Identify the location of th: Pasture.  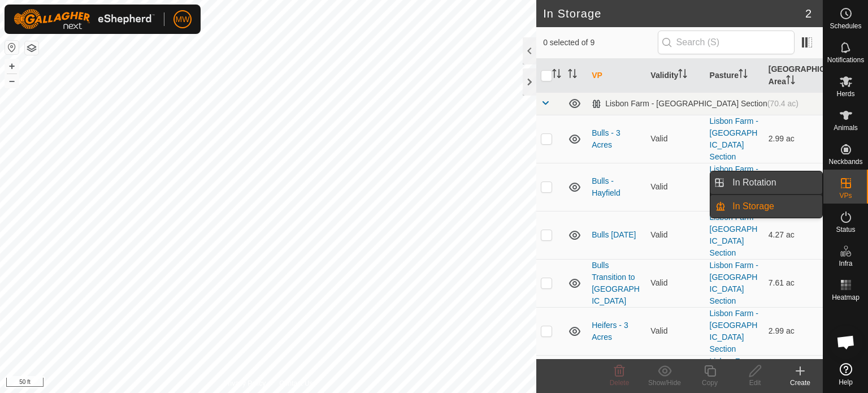
(735, 76).